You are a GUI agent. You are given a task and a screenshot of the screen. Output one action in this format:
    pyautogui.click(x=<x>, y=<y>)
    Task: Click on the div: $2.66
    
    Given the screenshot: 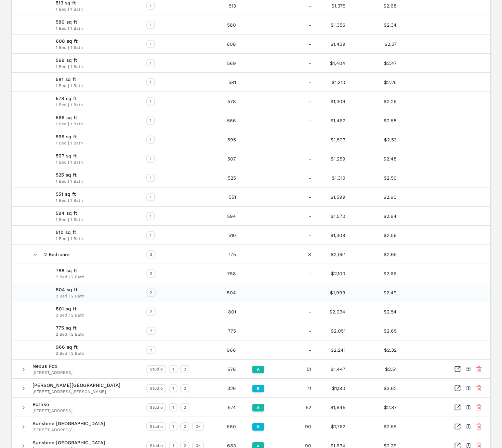 What is the action you would take?
    pyautogui.click(x=379, y=274)
    